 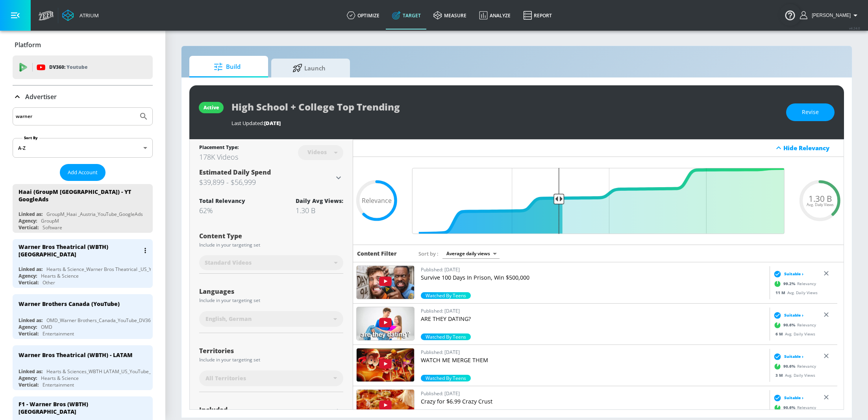 I want to click on button: Open Resource Center, so click(x=790, y=15).